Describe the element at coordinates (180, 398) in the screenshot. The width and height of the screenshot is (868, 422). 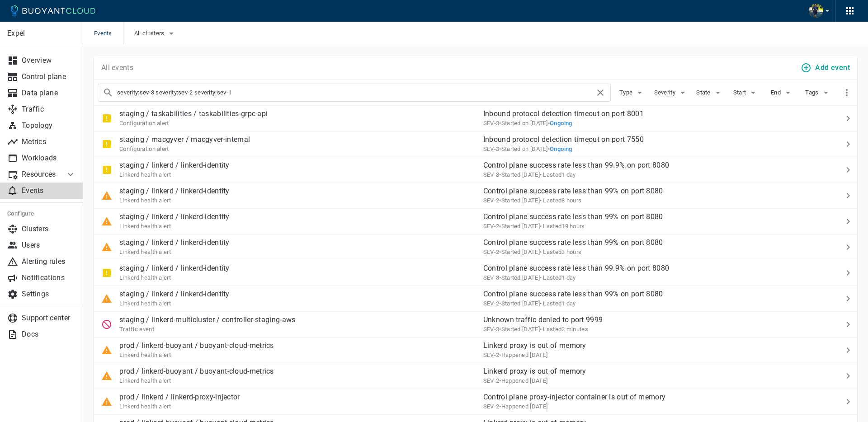
I see `p: prod / linkerd / linkerd-proxy-injector` at that location.